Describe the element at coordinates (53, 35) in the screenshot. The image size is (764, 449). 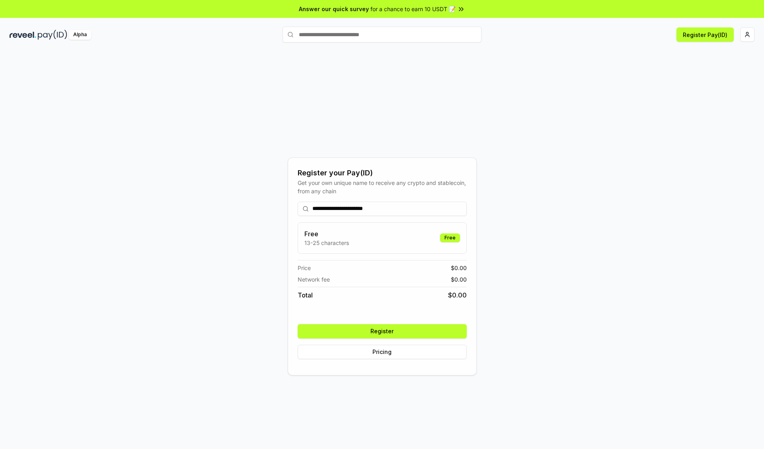
I see `img: pay_id` at that location.